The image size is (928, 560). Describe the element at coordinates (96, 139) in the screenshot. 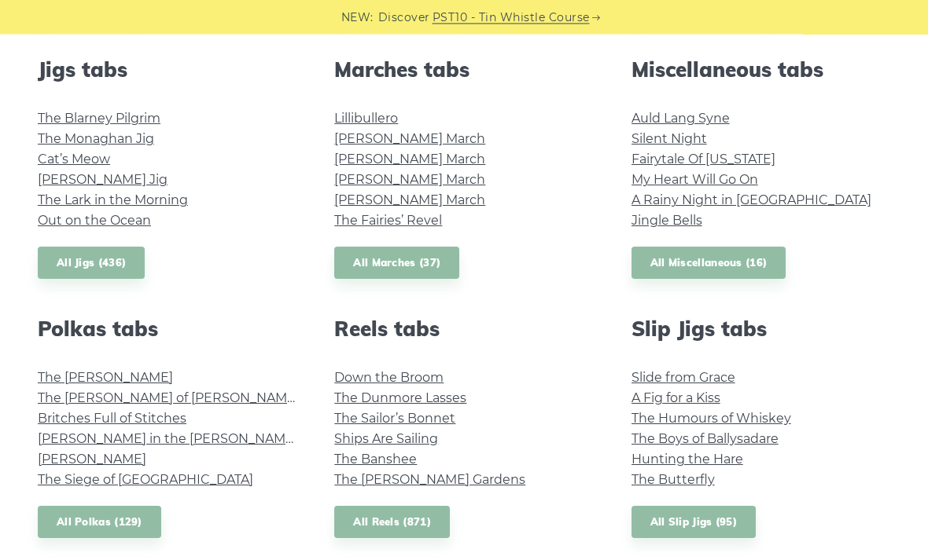

I see `a: The Monaghan Jig` at that location.